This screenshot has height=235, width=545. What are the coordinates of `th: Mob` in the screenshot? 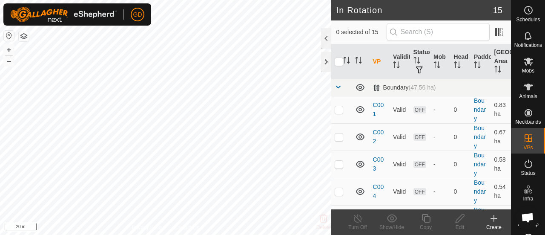 It's located at (440, 62).